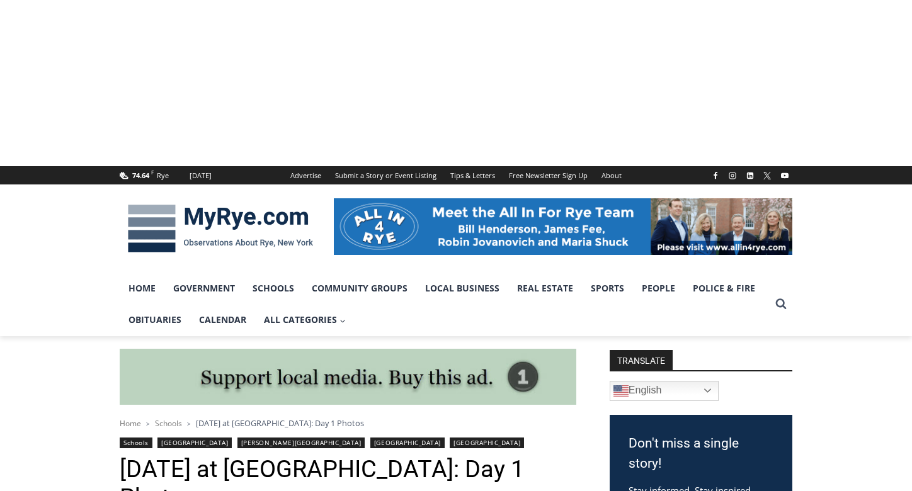  I want to click on img: en, so click(621, 391).